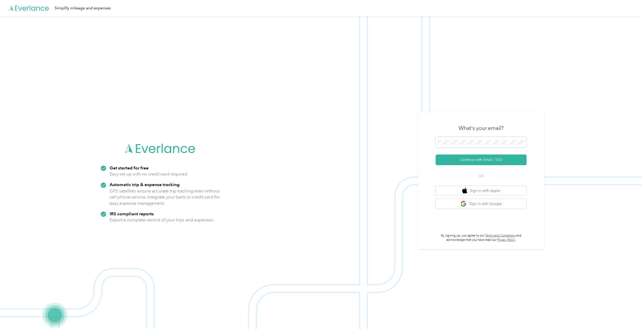  I want to click on strong: Get started for free, so click(129, 168).